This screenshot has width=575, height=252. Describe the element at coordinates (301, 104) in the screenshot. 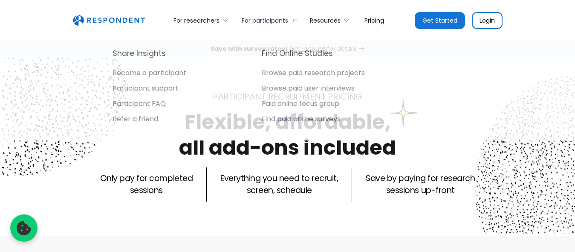

I see `div: Paid online focus group` at that location.